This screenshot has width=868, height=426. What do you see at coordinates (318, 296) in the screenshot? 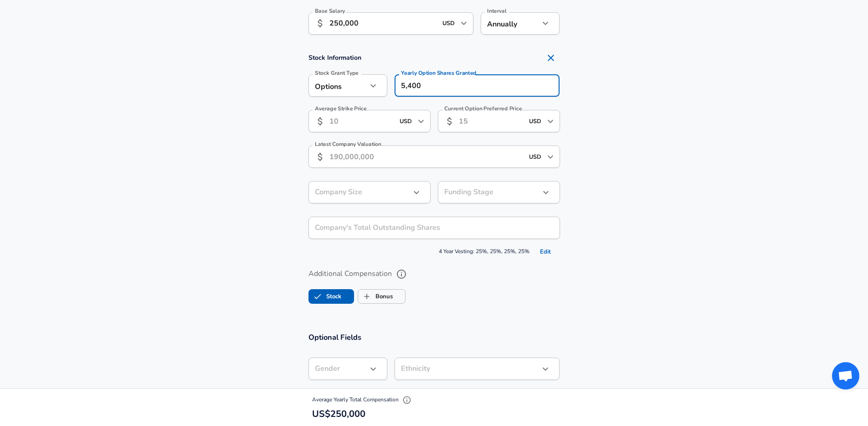
I see `span: Stock` at bounding box center [318, 296].